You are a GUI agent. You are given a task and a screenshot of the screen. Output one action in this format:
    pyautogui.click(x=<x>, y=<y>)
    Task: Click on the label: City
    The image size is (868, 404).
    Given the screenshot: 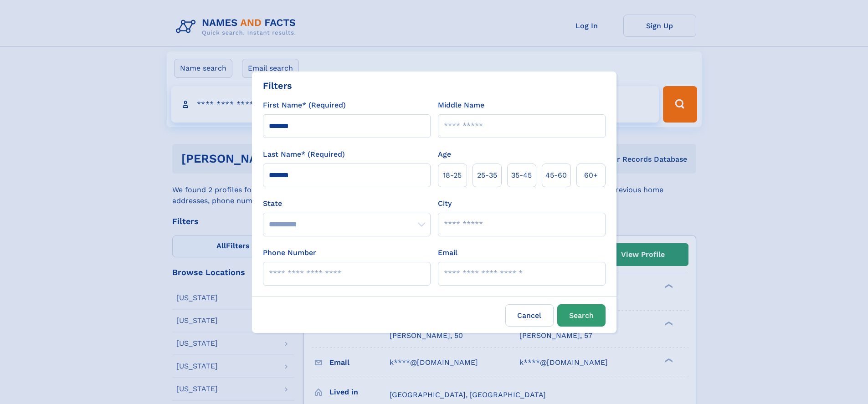 What is the action you would take?
    pyautogui.click(x=444, y=203)
    